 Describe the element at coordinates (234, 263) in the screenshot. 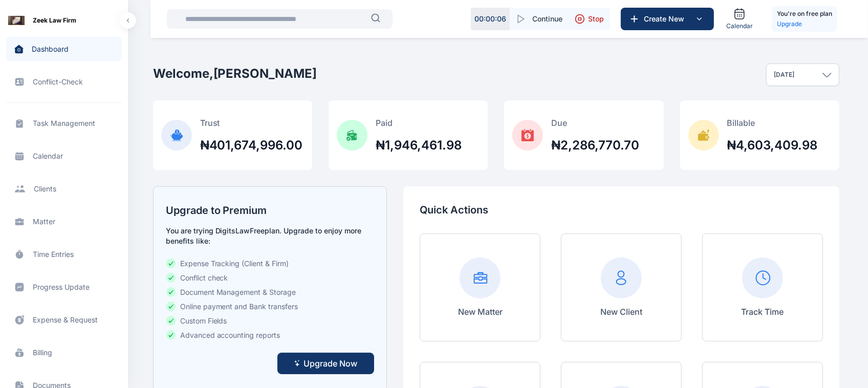

I see `span: Expense Tracking (Client & Firm)` at that location.